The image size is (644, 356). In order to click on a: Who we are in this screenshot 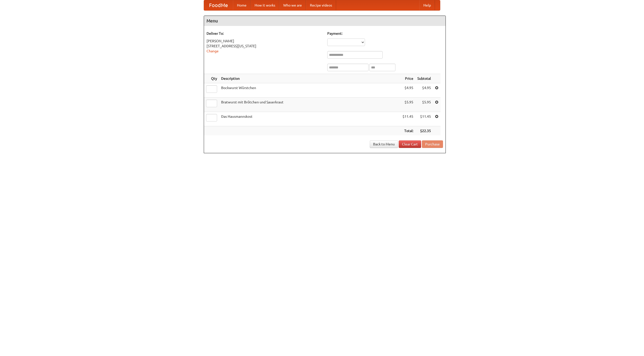, I will do `click(292, 5)`.